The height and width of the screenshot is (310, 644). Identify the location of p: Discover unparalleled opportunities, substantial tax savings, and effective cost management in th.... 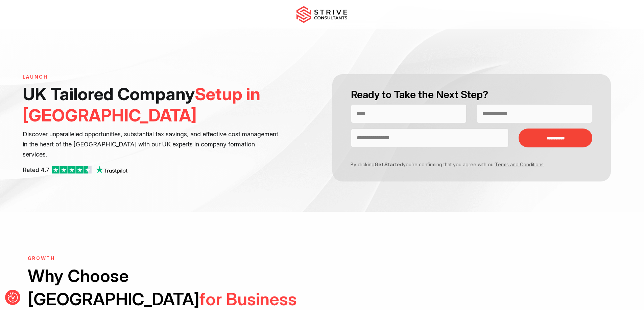
(151, 145).